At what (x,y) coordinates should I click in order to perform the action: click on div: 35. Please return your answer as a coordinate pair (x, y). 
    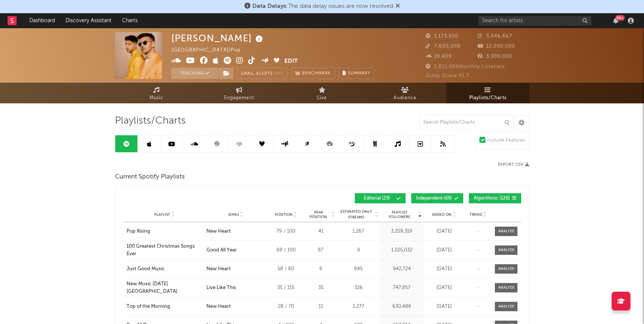
    Looking at the image, I should click on (320, 288).